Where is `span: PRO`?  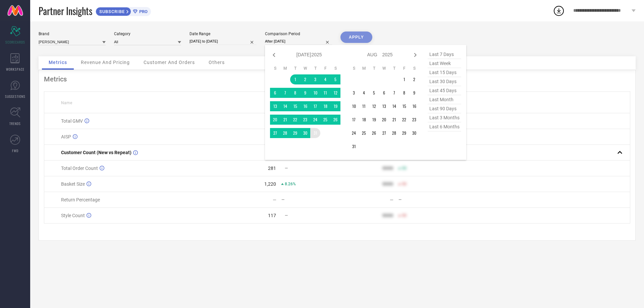
span: PRO is located at coordinates (143, 11).